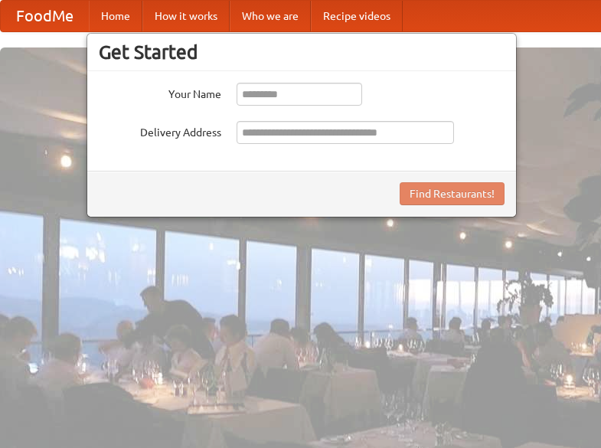  Describe the element at coordinates (44, 16) in the screenshot. I see `a: FoodMe` at that location.